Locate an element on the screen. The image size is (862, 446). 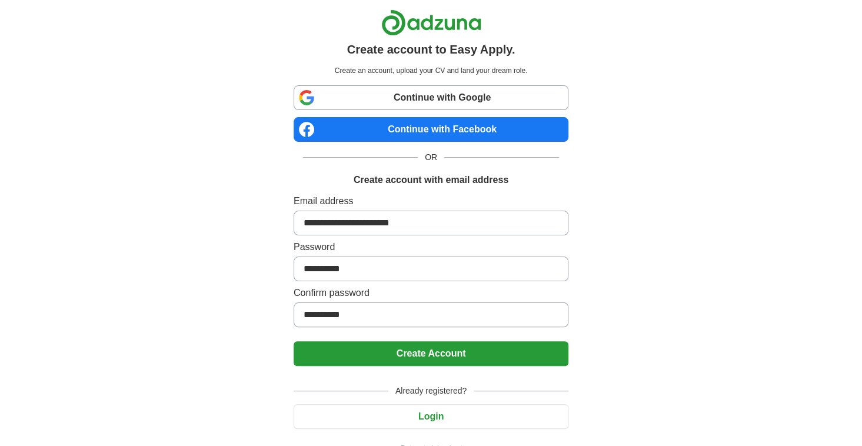
span: Already registered? is located at coordinates (431, 391).